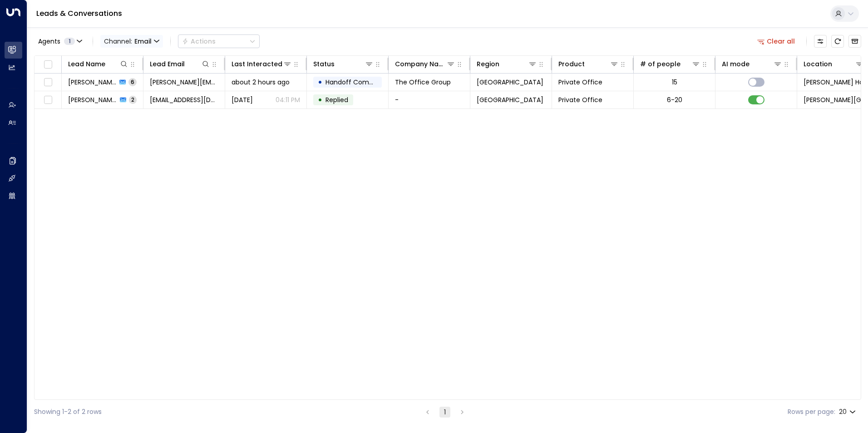 Image resolution: width=868 pixels, height=433 pixels. What do you see at coordinates (855, 41) in the screenshot?
I see `button: Archived Leads` at bounding box center [855, 41].